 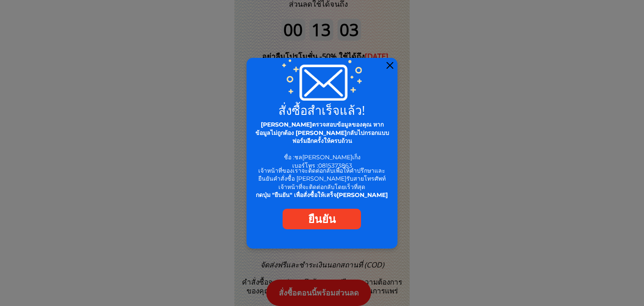 I want to click on a: ยืนยัน, so click(x=322, y=219).